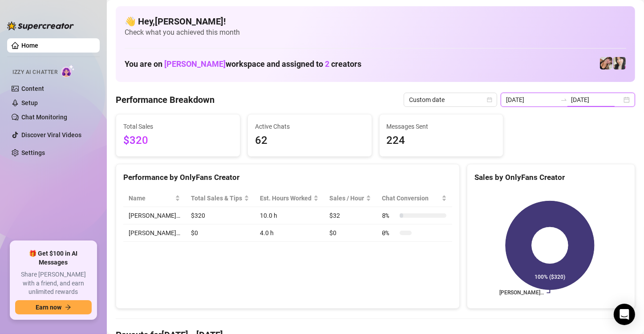 This screenshot has height=334, width=644. I want to click on span: Total Sales, so click(178, 126).